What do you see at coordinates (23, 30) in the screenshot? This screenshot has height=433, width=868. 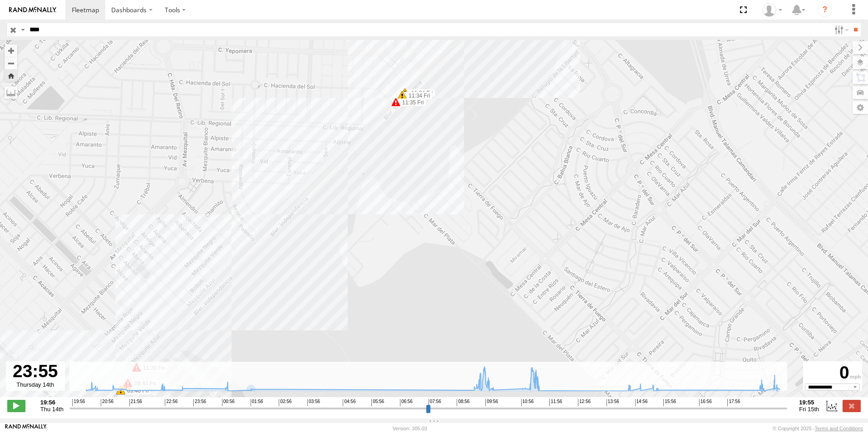 I see `label: Search Query` at bounding box center [23, 30].